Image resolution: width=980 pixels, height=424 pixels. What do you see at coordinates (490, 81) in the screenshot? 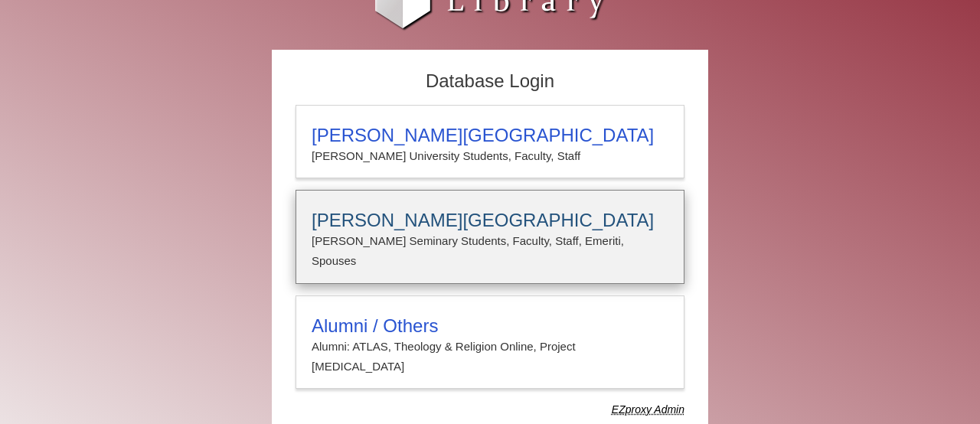
I see `h2: Database Login` at bounding box center [490, 81].